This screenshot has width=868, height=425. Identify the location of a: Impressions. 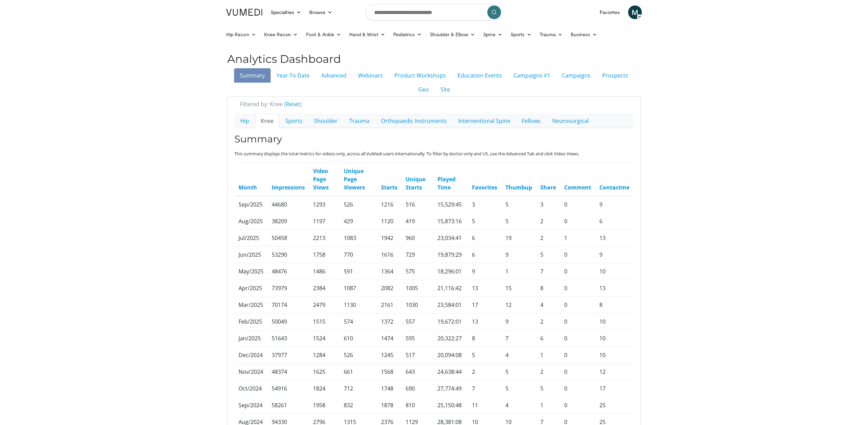
(288, 188).